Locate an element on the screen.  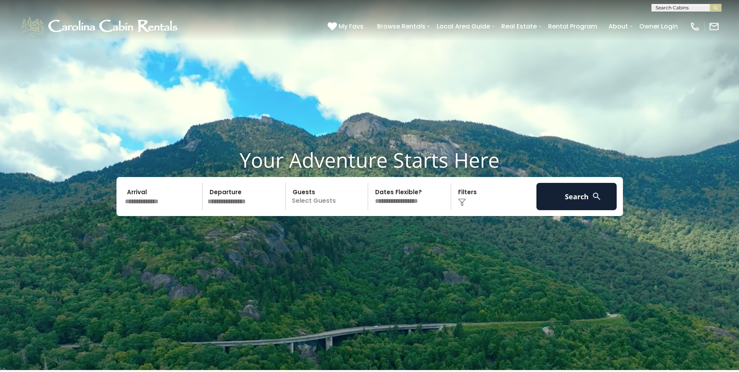
img: search-regular-white.png is located at coordinates (596, 196).